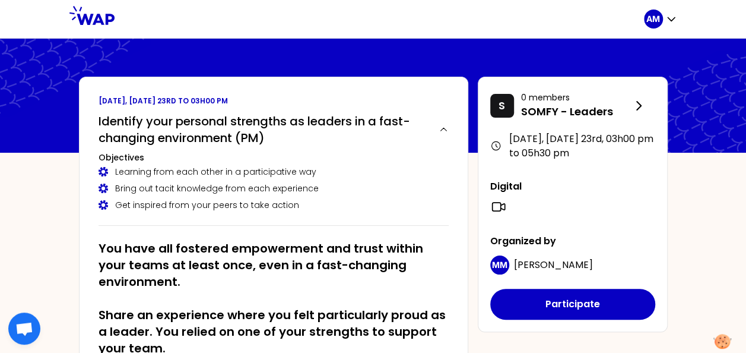  Describe the element at coordinates (576, 97) in the screenshot. I see `p: 0 members` at that location.